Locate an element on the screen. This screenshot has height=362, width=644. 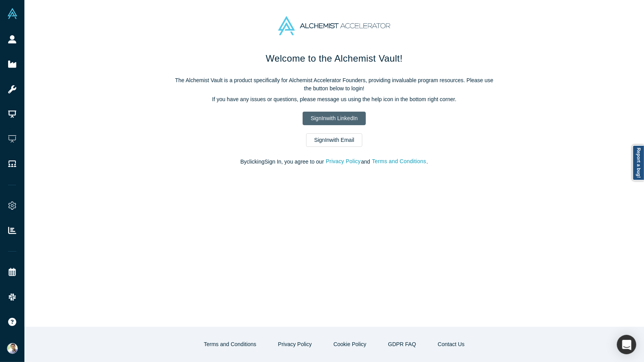
button: Cookie Policy is located at coordinates (350, 344).